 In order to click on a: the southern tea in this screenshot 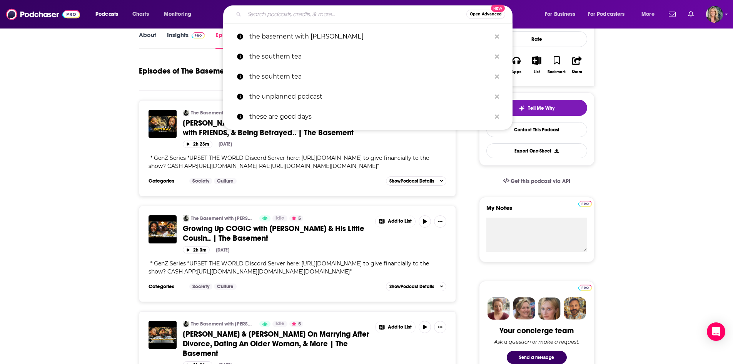, I will do `click(368, 57)`.